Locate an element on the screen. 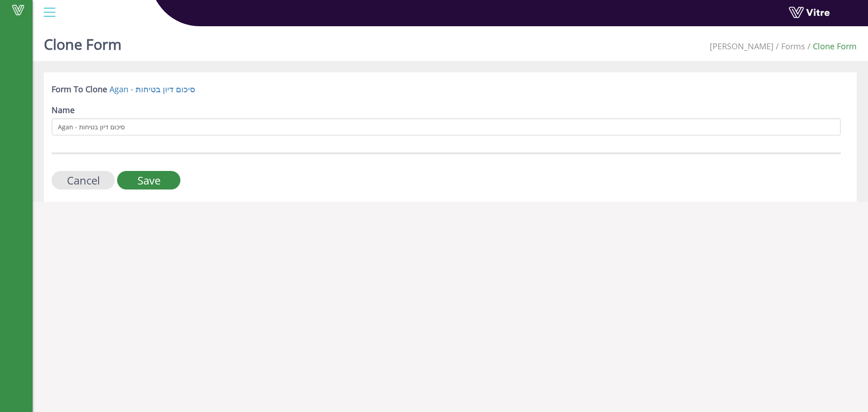 The image size is (868, 412). h1: Clone Form is located at coordinates (83, 41).